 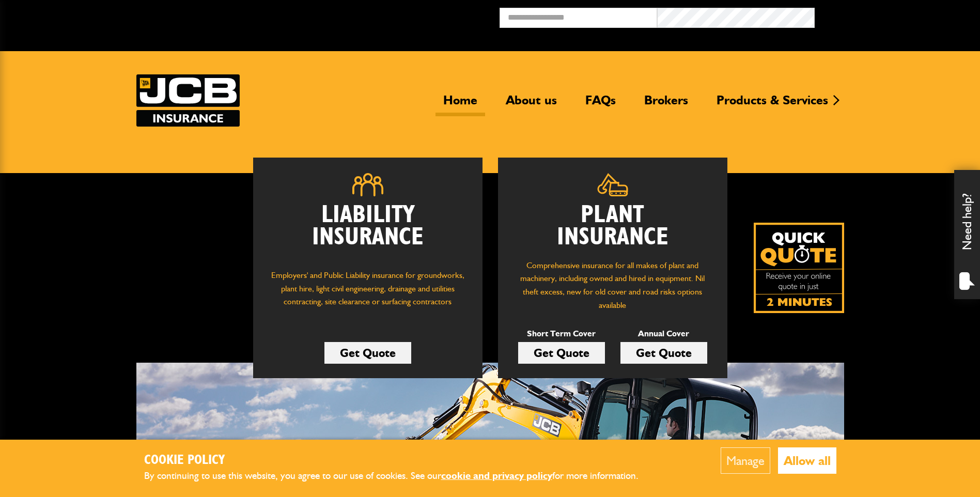 What do you see at coordinates (496, 475) in the screenshot?
I see `a: cookie and privacy policy` at bounding box center [496, 475].